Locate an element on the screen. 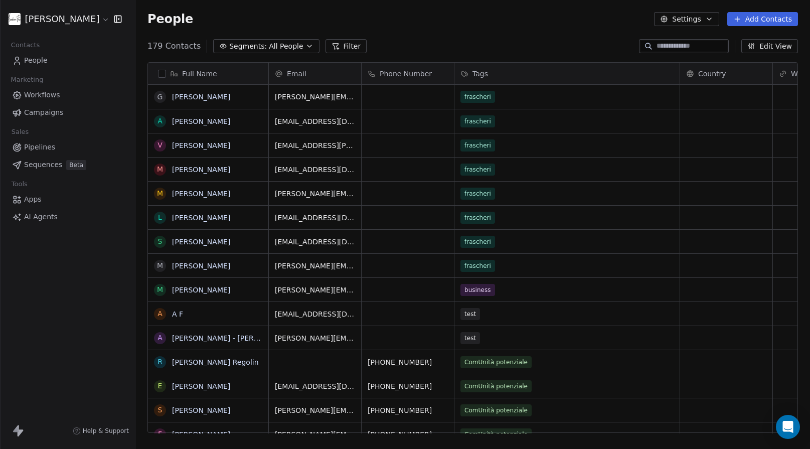  span: Tools is located at coordinates (19, 184).